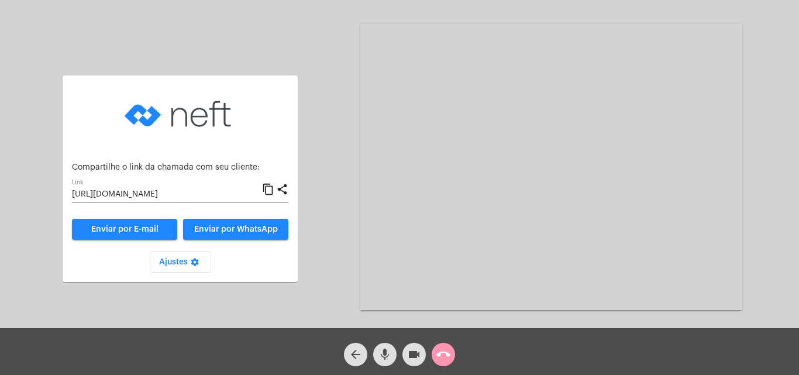 Image resolution: width=799 pixels, height=375 pixels. What do you see at coordinates (125, 229) in the screenshot?
I see `span: Enviar por E-mail` at bounding box center [125, 229].